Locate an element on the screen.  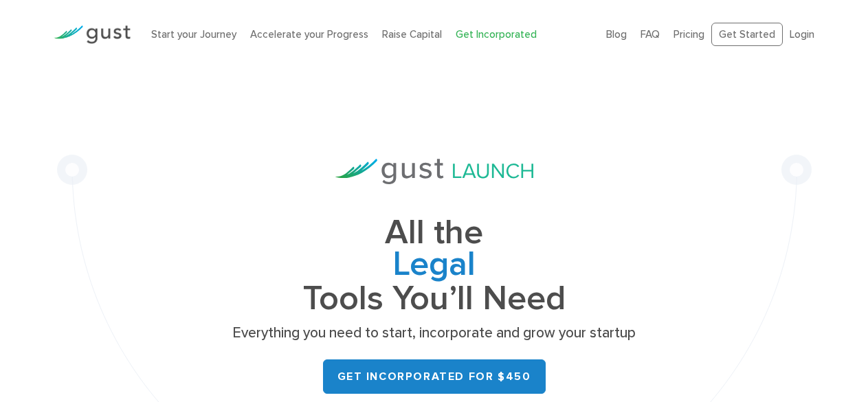
a: FAQ is located at coordinates (650, 34).